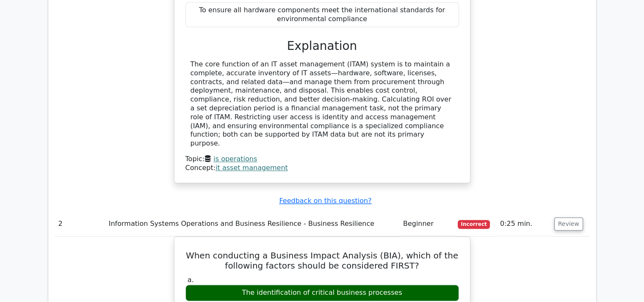 The height and width of the screenshot is (302, 644). What do you see at coordinates (252, 224) in the screenshot?
I see `td: Information Systems Operations and Business Resilience - Business Resilience` at bounding box center [252, 224].